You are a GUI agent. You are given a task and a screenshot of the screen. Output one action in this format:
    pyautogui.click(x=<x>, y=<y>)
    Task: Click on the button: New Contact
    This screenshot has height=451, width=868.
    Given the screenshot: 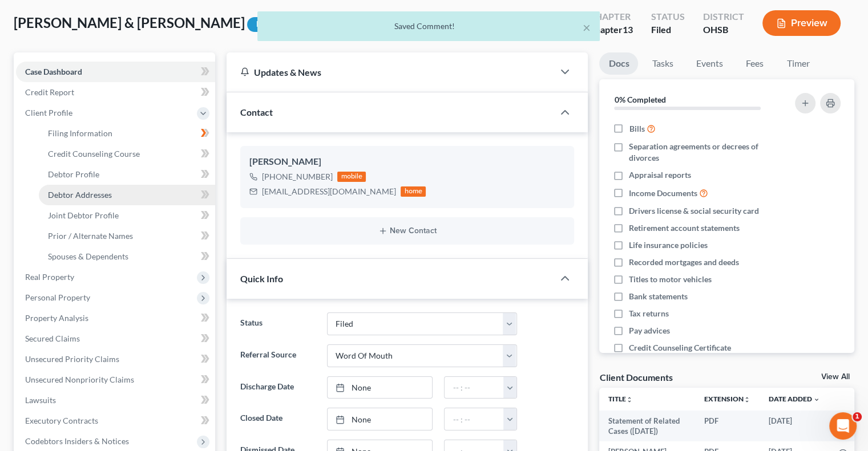 What is the action you would take?
    pyautogui.click(x=407, y=231)
    